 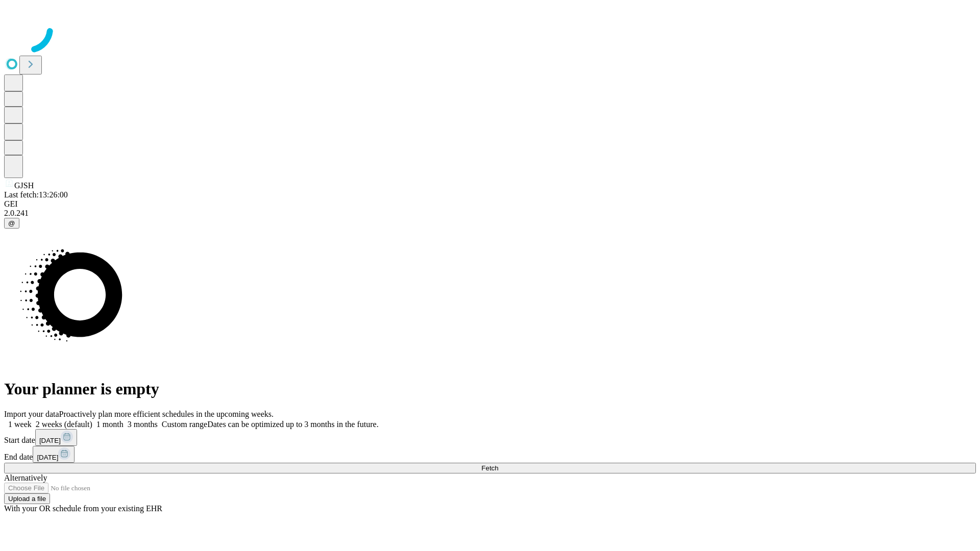 What do you see at coordinates (490, 389) in the screenshot?
I see `h1: Your planner is empty` at bounding box center [490, 389].